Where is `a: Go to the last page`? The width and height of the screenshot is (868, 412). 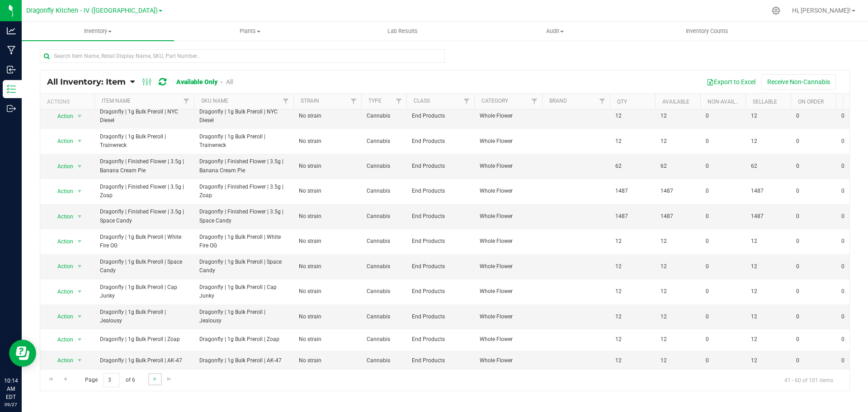 a: Go to the last page is located at coordinates (170, 379).